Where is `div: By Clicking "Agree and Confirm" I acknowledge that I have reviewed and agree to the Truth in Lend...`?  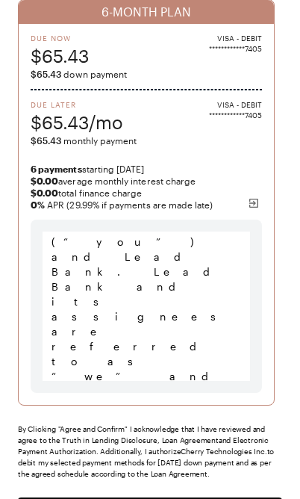
div: By Clicking "Agree and Confirm" I acknowledge that I have reviewed and agree to the Truth in Lend... is located at coordinates (150, 451).